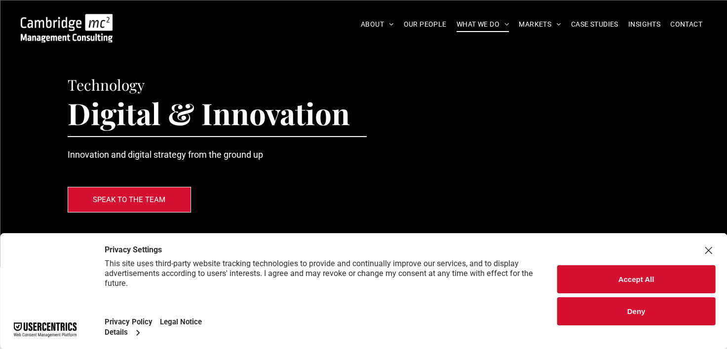 Image resolution: width=727 pixels, height=349 pixels. What do you see at coordinates (67, 28) in the screenshot?
I see `img: Go to Homepage` at bounding box center [67, 28].